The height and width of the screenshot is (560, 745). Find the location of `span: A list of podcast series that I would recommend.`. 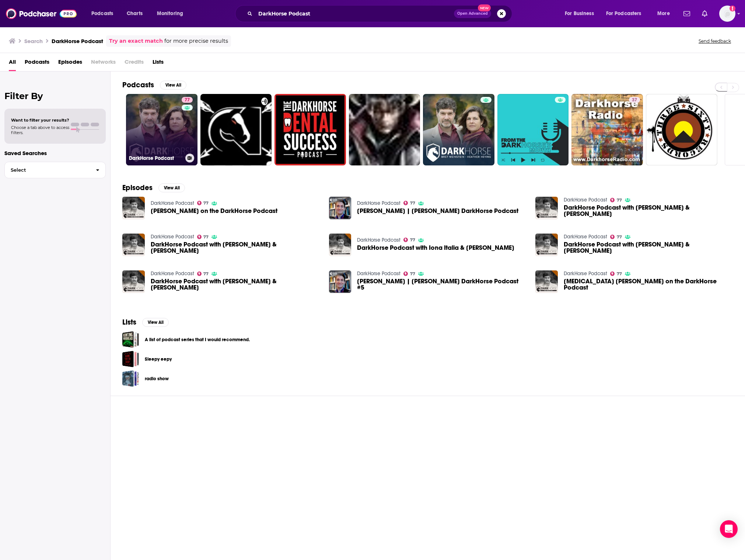

span: A list of podcast series that I would recommend. is located at coordinates (130, 339).